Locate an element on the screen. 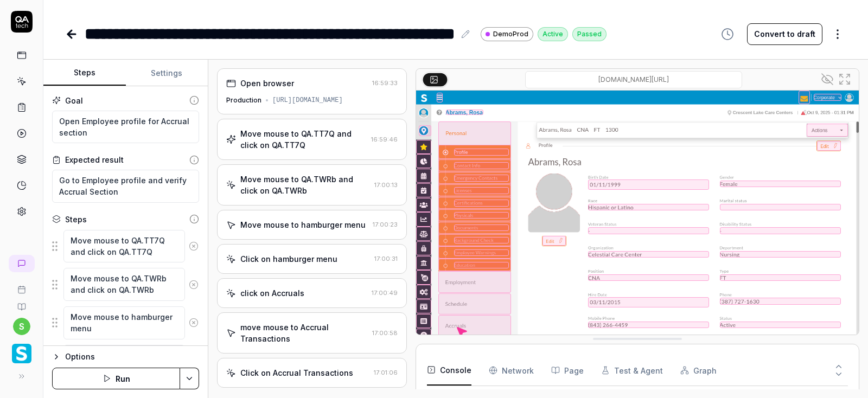 This screenshot has height=398, width=868. div: click on Accruals is located at coordinates (273, 293).